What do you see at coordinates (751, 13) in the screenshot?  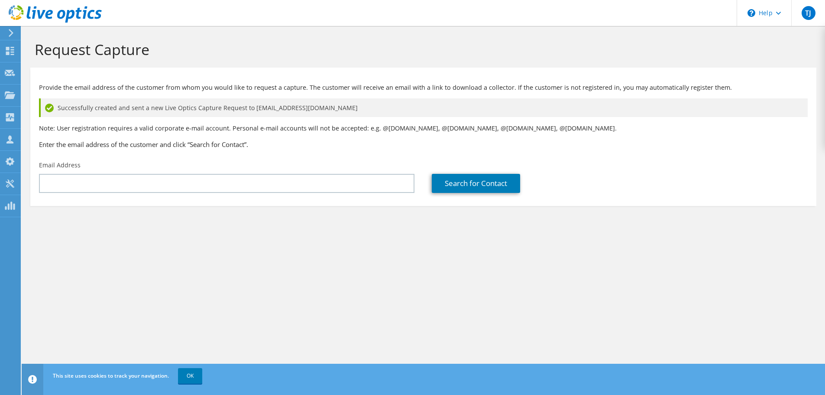 I see `svg: \n` at bounding box center [751, 13].